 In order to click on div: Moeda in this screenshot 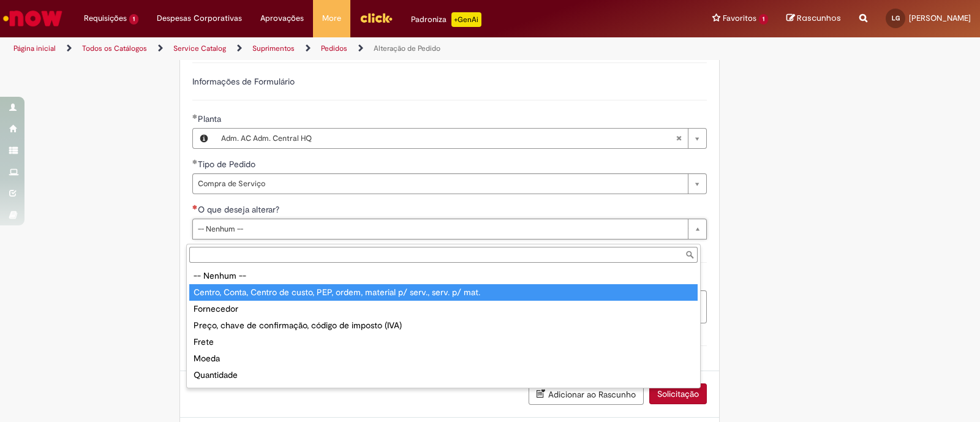, I will do `click(444, 358)`.